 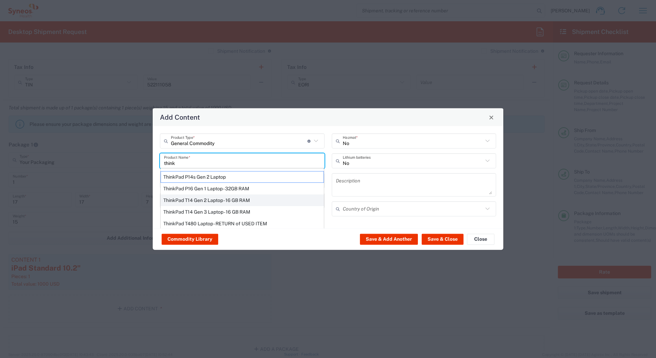 I want to click on div: ThinkPad T14 Gen 2 Laptop - 16 GB RAM, so click(x=242, y=201).